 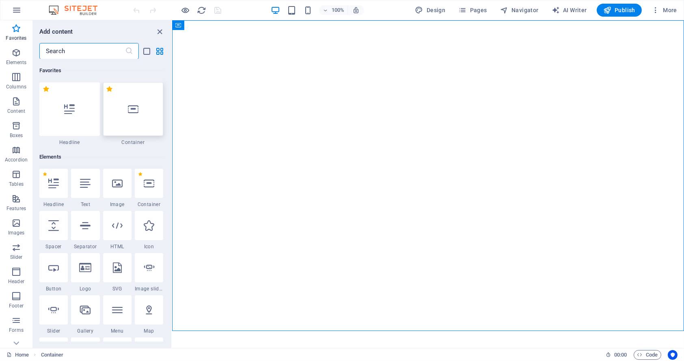 I want to click on i: On resize automatically adjust zoom level to fit chosen device., so click(x=356, y=10).